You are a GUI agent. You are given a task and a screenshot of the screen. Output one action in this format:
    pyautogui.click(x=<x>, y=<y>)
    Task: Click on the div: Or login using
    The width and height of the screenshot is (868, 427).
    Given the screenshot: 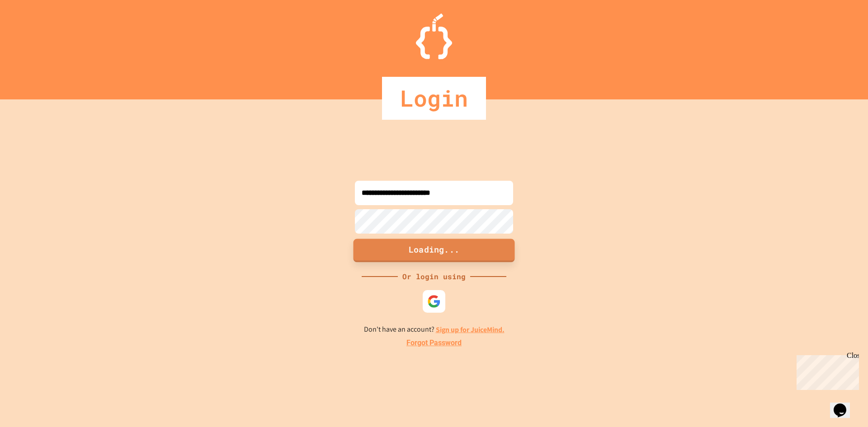 What is the action you would take?
    pyautogui.click(x=434, y=277)
    